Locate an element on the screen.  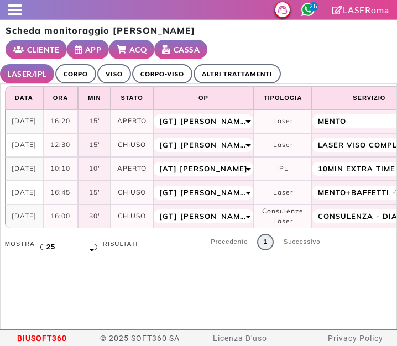
a: CORPO-VISO is located at coordinates (162, 74).